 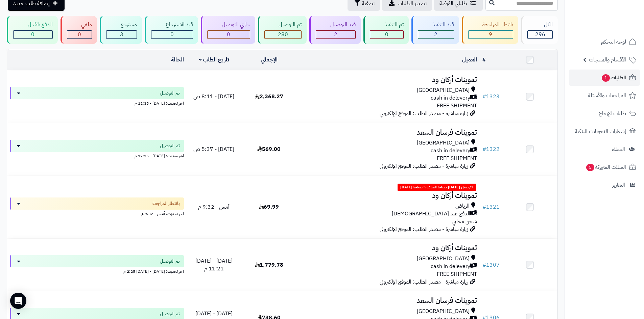 I want to click on a: إشعارات التحويلات البنكية, so click(x=604, y=132).